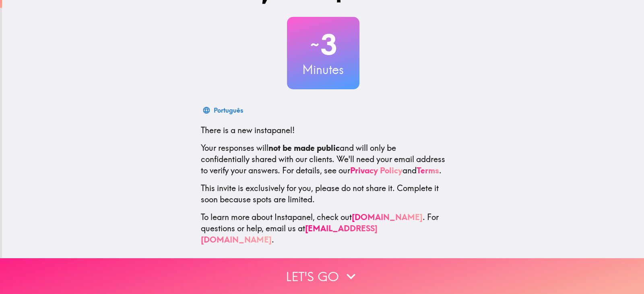 The image size is (644, 294). Describe the element at coordinates (248, 130) in the screenshot. I see `span: There is a new instapanel!` at that location.